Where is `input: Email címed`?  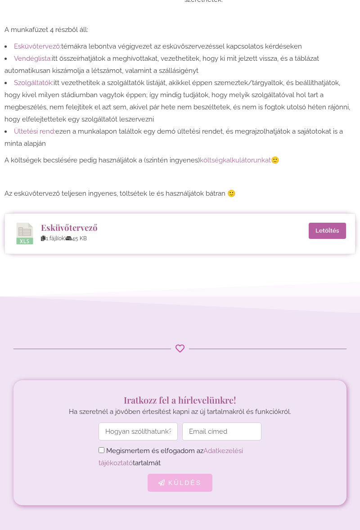 input: Email címed is located at coordinates (222, 432).